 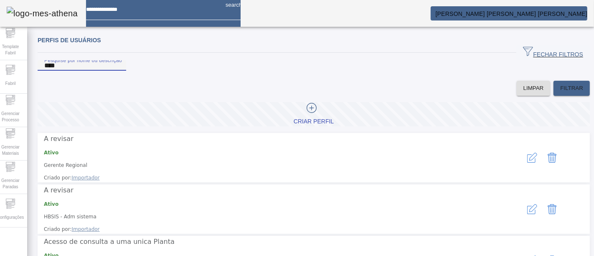 What do you see at coordinates (109, 241) in the screenshot?
I see `span: Acesso de consulta a uma unica Planta` at bounding box center [109, 241].